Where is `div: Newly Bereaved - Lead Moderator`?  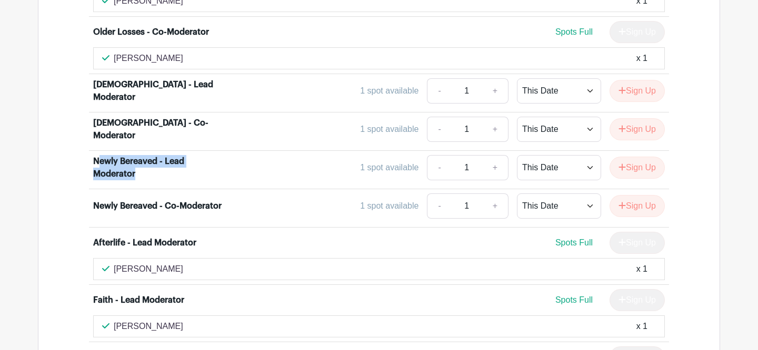 div: Newly Bereaved - Lead Moderator is located at coordinates (158, 168).